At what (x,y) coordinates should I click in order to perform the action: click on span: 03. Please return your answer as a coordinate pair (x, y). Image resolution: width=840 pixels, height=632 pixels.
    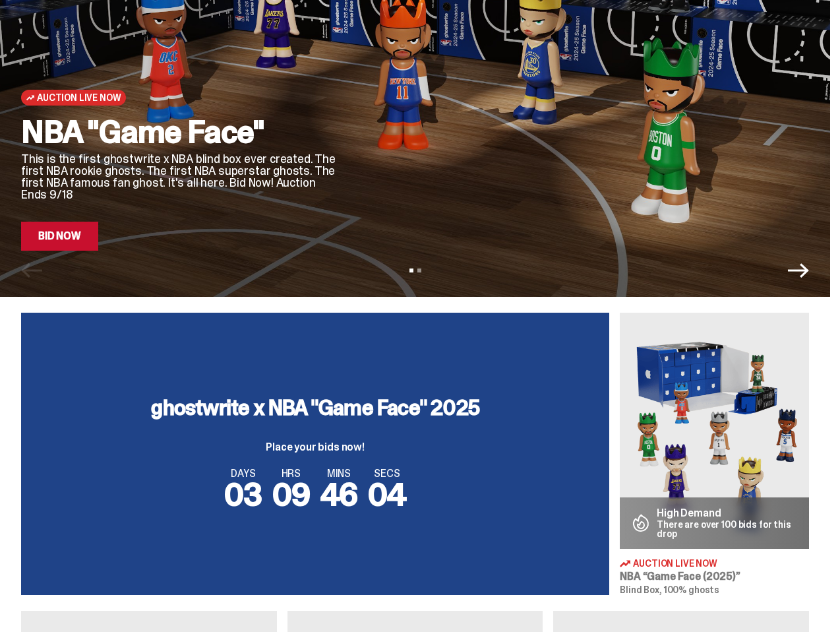
    Looking at the image, I should click on (243, 494).